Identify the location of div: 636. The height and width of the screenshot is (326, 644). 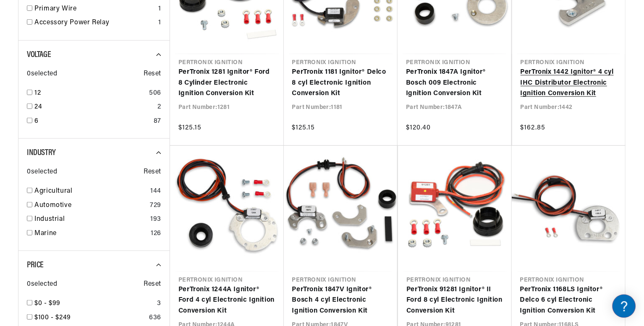
(155, 318).